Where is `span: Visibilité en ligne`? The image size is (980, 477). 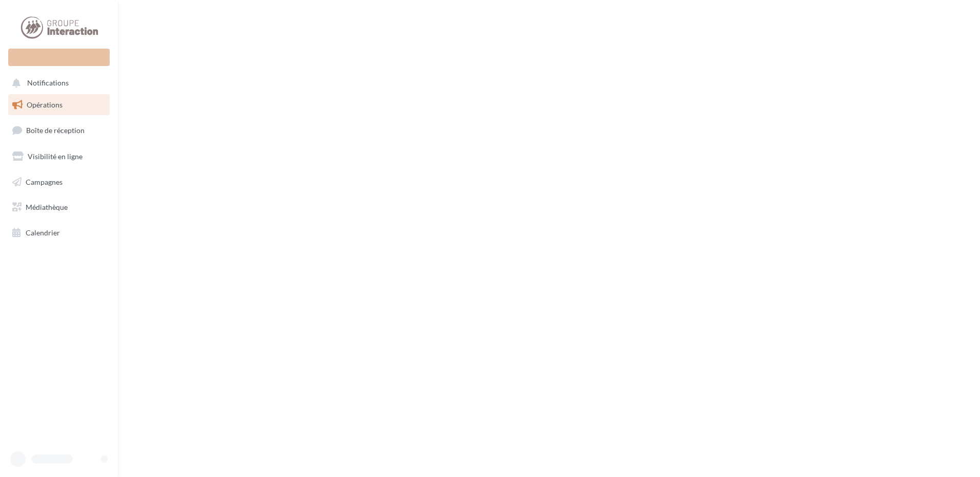 span: Visibilité en ligne is located at coordinates (55, 156).